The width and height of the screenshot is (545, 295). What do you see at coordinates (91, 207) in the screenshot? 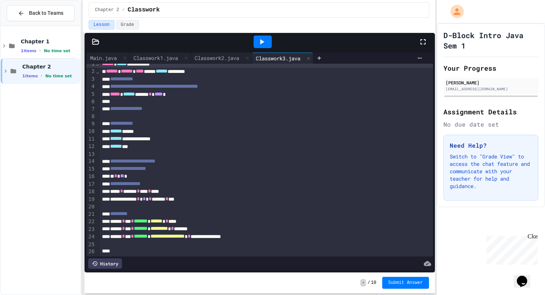
I see `div: 20` at bounding box center [91, 207].